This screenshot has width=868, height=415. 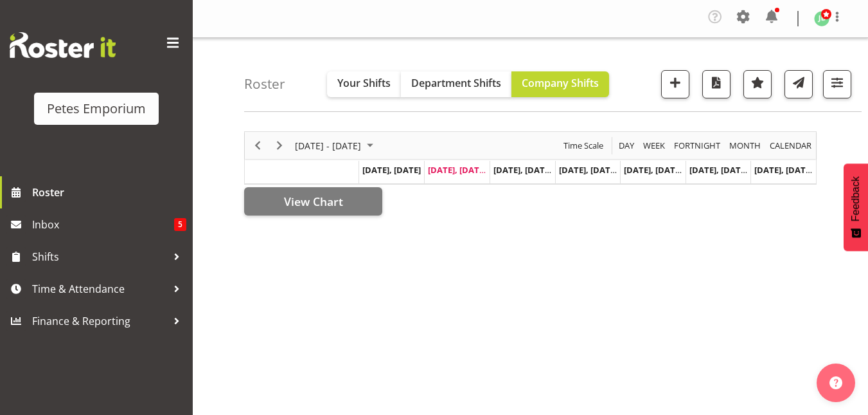 I want to click on span: Time & Attendance, so click(x=99, y=289).